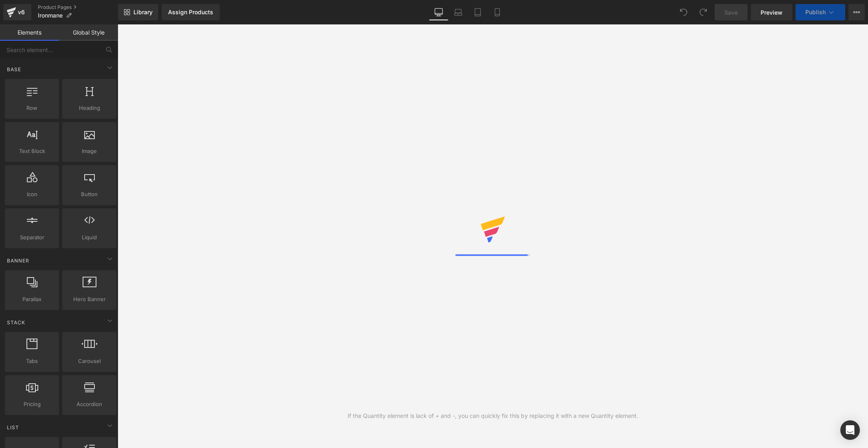 This screenshot has height=448, width=868. Describe the element at coordinates (32, 237) in the screenshot. I see `span: Separator` at that location.